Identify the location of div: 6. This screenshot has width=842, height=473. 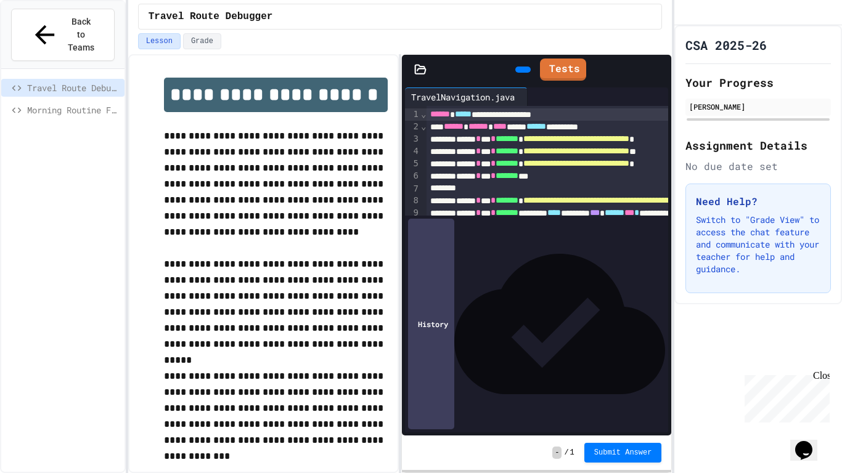
(412, 176).